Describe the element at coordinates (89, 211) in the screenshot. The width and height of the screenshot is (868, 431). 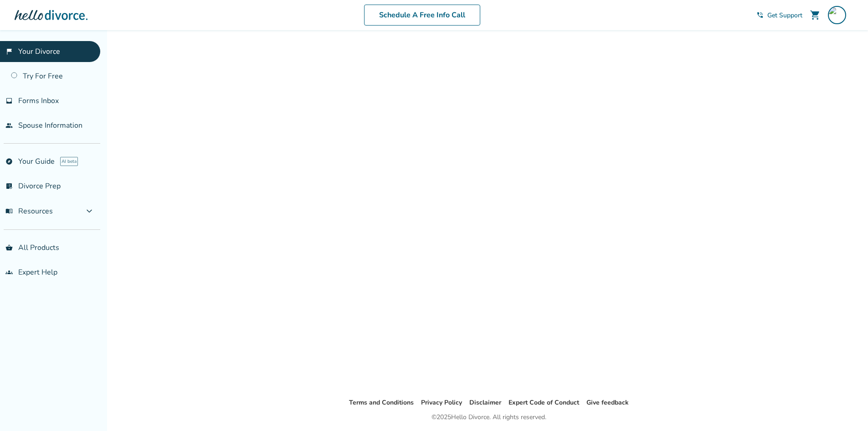
I see `span: expand_more` at that location.